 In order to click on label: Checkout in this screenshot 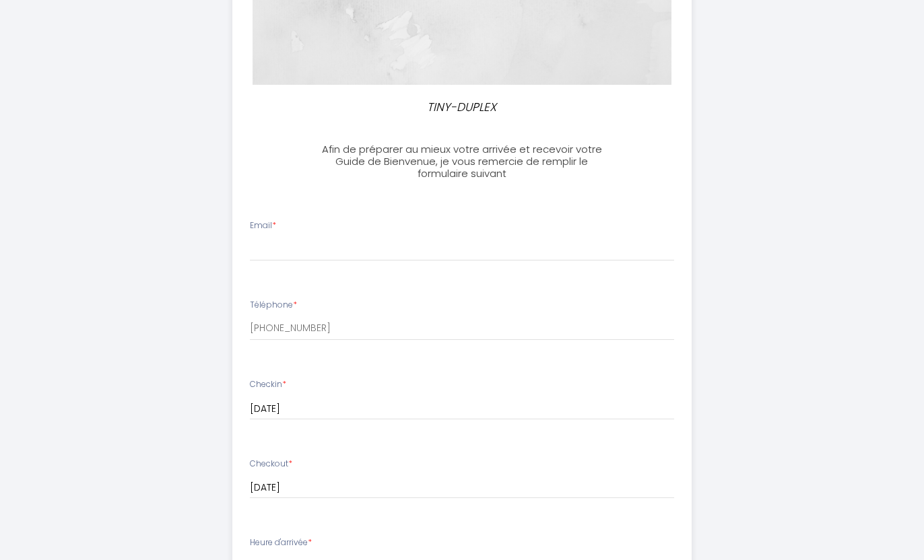, I will do `click(270, 464)`.